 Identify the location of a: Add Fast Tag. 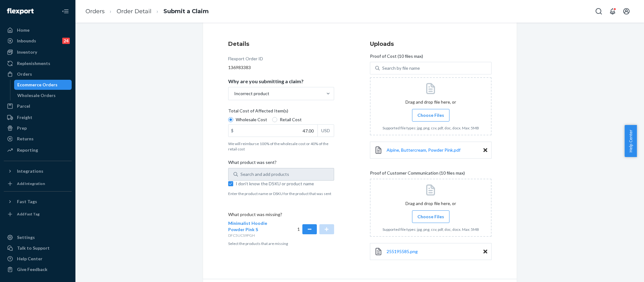
(38, 214).